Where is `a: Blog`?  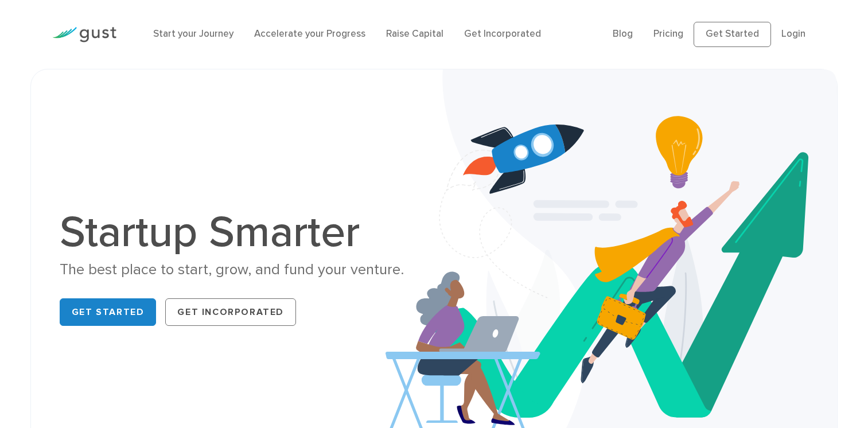 a: Blog is located at coordinates (623, 34).